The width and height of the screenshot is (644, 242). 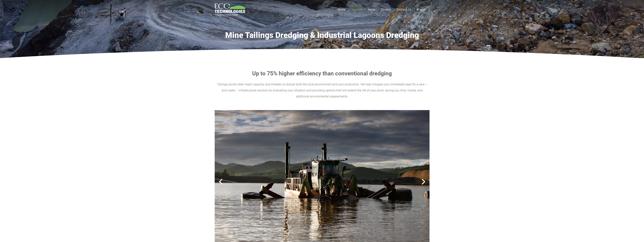 What do you see at coordinates (372, 9) in the screenshot?
I see `span: News` at bounding box center [372, 9].